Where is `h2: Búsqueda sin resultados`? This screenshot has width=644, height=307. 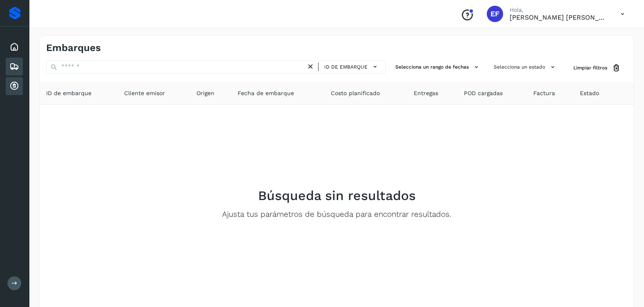 h2: Búsqueda sin resultados is located at coordinates (337, 196).